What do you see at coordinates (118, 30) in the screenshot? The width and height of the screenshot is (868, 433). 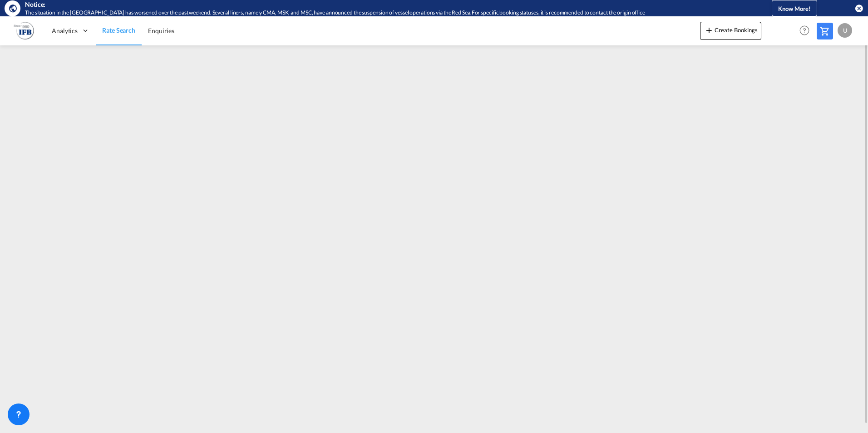 I see `span: Rate Search` at bounding box center [118, 30].